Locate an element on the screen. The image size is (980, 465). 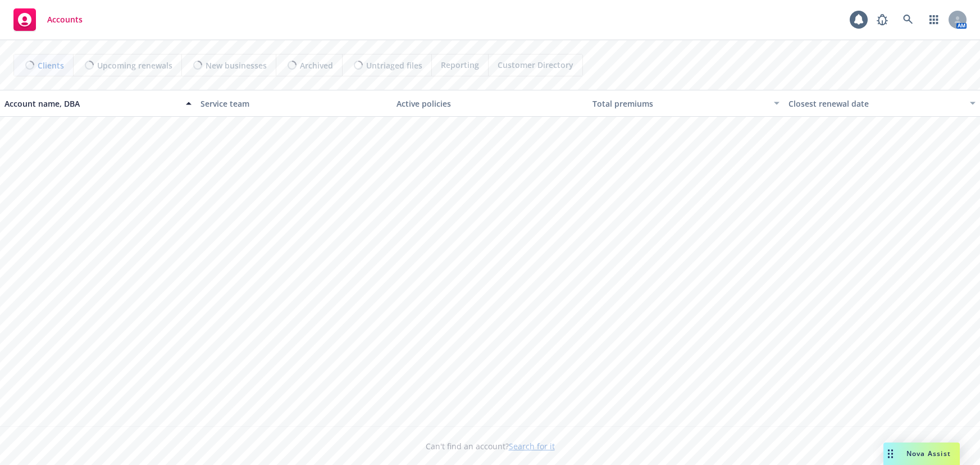
span: Clients is located at coordinates (51, 65).